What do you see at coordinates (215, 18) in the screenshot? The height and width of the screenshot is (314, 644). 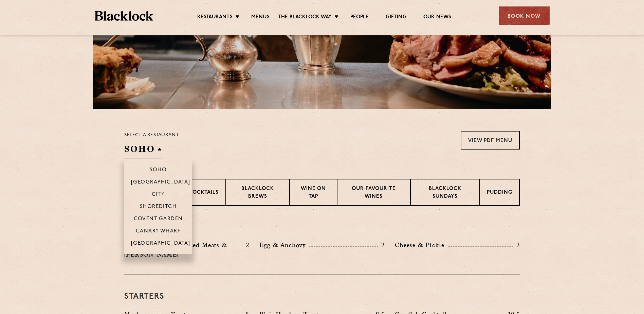 I see `a: Restaurants` at bounding box center [215, 18].